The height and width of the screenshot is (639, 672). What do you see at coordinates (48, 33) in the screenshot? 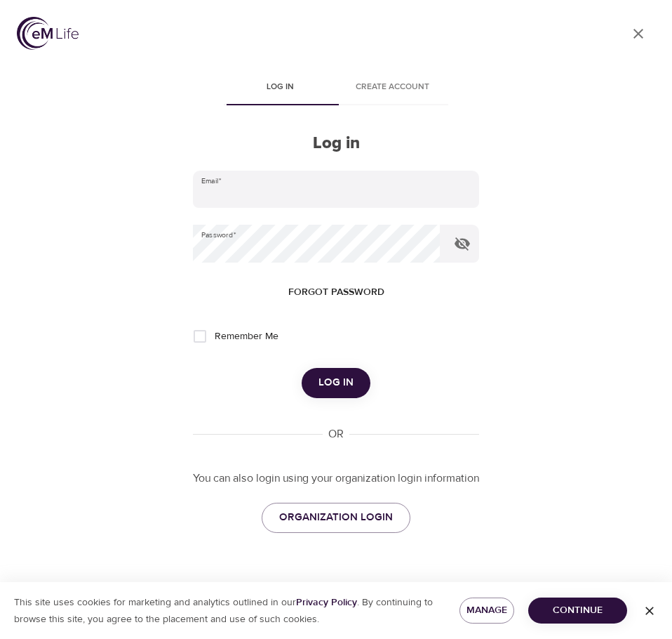
I see `img: logo` at bounding box center [48, 33].